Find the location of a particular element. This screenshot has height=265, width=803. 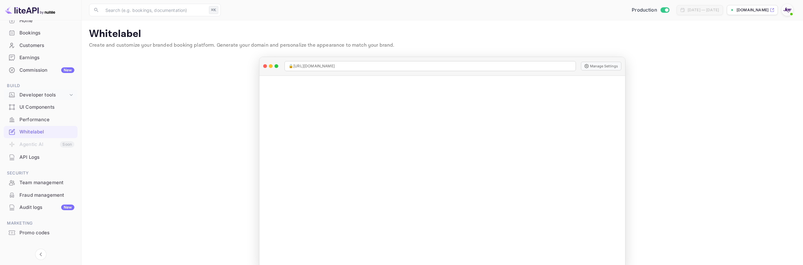

a: Team management is located at coordinates (40, 183).